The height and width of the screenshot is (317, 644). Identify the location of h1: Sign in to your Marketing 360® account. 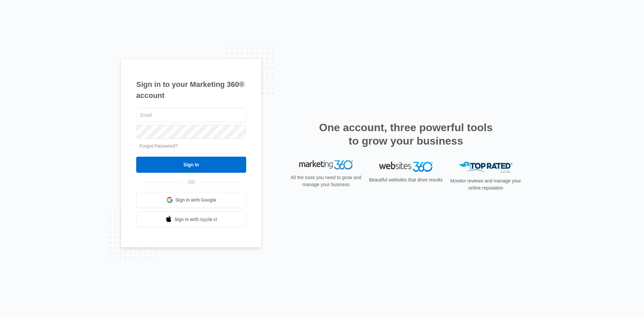
(191, 90).